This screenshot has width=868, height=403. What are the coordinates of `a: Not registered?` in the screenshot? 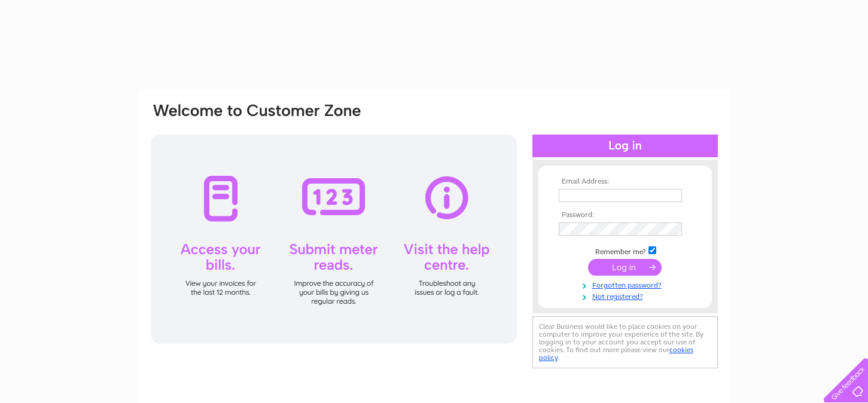 It's located at (626, 296).